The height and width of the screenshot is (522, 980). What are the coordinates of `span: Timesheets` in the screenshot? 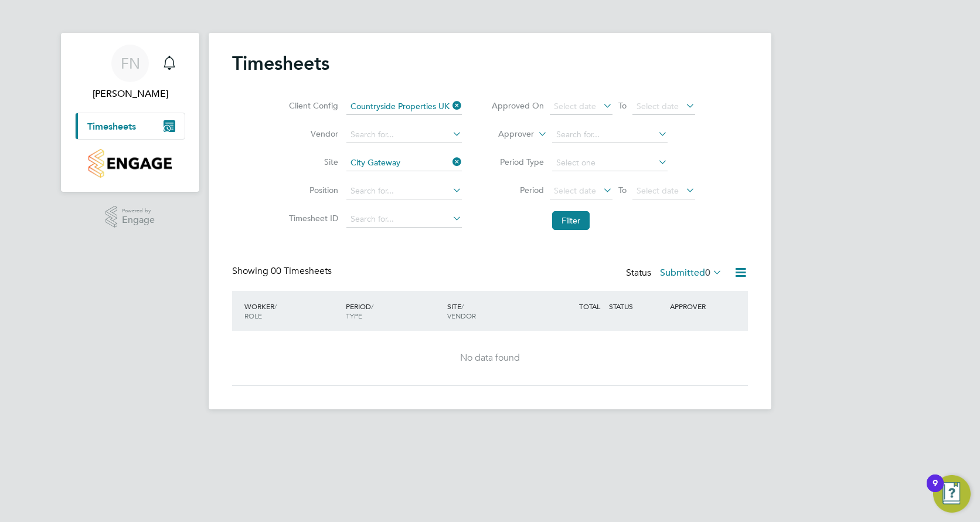 It's located at (111, 126).